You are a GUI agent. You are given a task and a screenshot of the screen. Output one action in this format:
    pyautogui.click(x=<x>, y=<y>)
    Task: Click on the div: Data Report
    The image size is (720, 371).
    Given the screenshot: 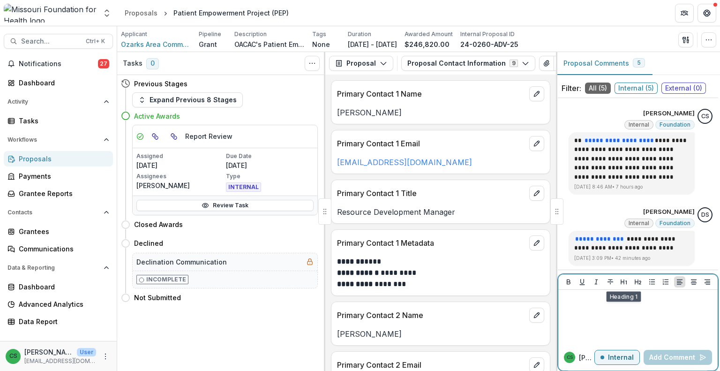 What is the action you would take?
    pyautogui.click(x=62, y=321)
    